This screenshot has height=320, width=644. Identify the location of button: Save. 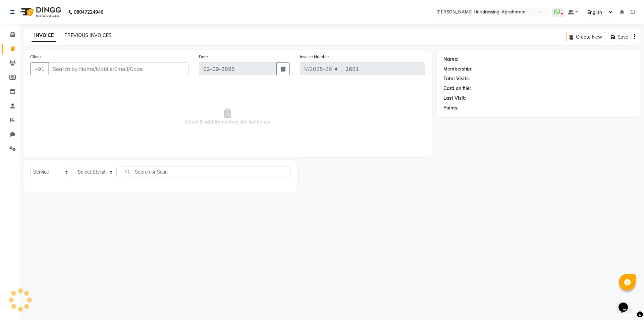
(620, 37).